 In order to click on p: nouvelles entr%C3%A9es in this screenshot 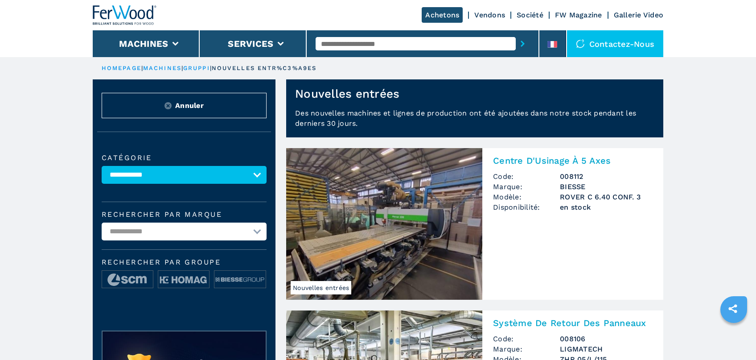, I will do `click(264, 68)`.